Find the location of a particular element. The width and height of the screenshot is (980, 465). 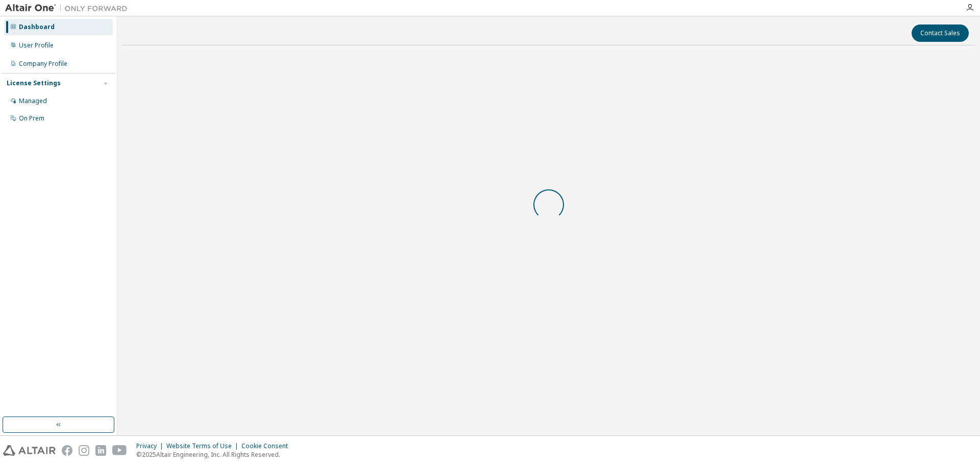

div: License Settings is located at coordinates (34, 83).